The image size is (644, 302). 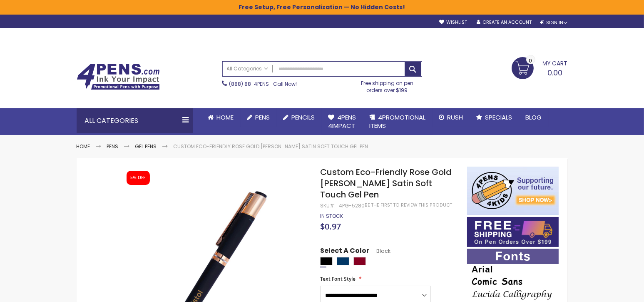 I want to click on div: 4PG-5280, so click(x=352, y=206).